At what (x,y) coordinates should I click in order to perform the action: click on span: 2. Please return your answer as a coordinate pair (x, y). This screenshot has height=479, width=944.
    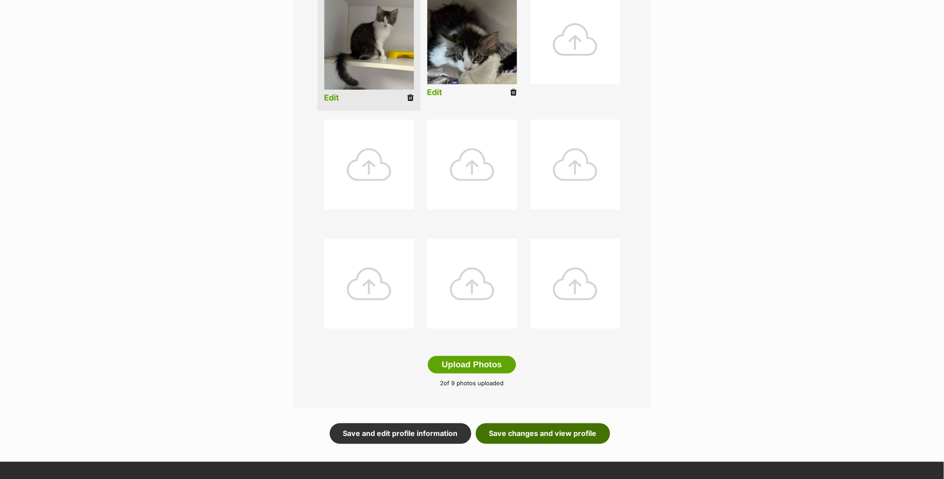
    Looking at the image, I should click on (442, 383).